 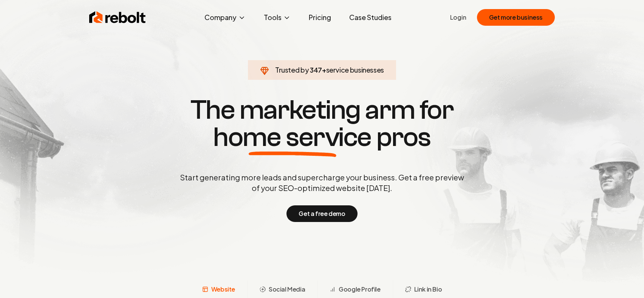 I want to click on a: Pricing, so click(x=320, y=17).